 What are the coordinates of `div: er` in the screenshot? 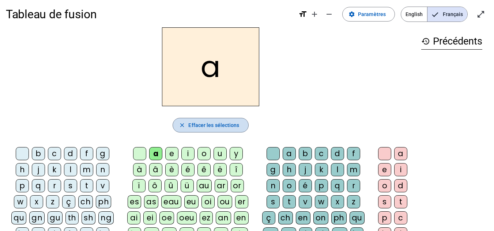 It's located at (242, 202).